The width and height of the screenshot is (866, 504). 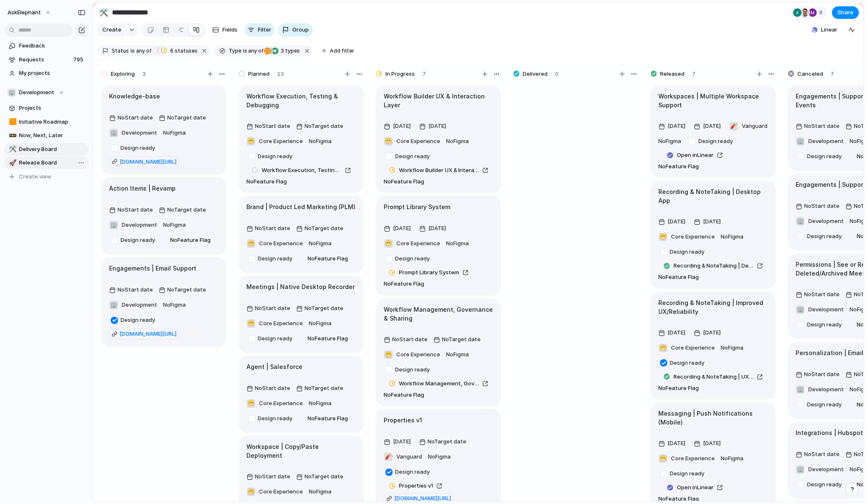 What do you see at coordinates (46, 149) in the screenshot?
I see `div: 🛠️Delivery Board` at bounding box center [46, 149].